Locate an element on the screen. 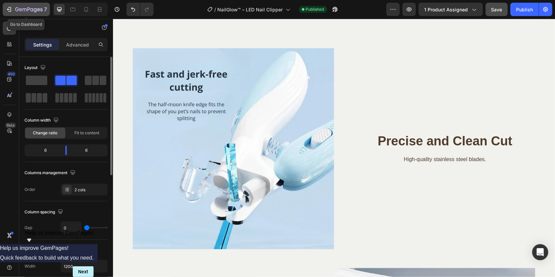 The image size is (555, 277). span: 1 product assigned is located at coordinates (446, 9).